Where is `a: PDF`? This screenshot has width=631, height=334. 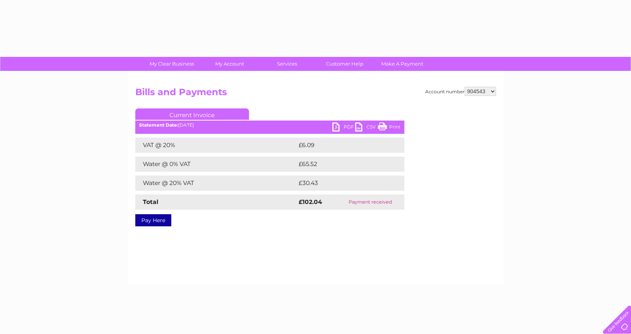 a: PDF is located at coordinates (344, 128).